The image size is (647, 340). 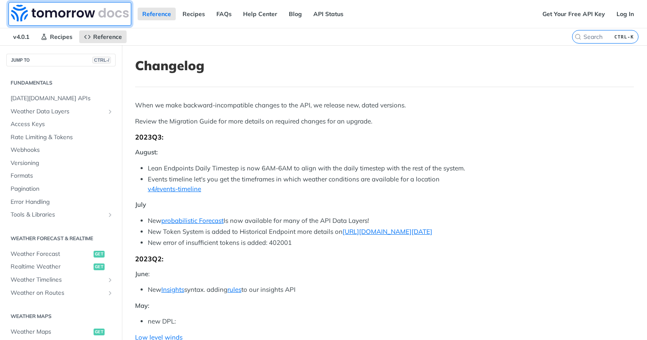 What do you see at coordinates (391, 168) in the screenshot?
I see `li: Lean Endpoints Daily Timestep is now 6AM-6AM to align with the daily timestep with the rest of th...` at bounding box center [391, 168].